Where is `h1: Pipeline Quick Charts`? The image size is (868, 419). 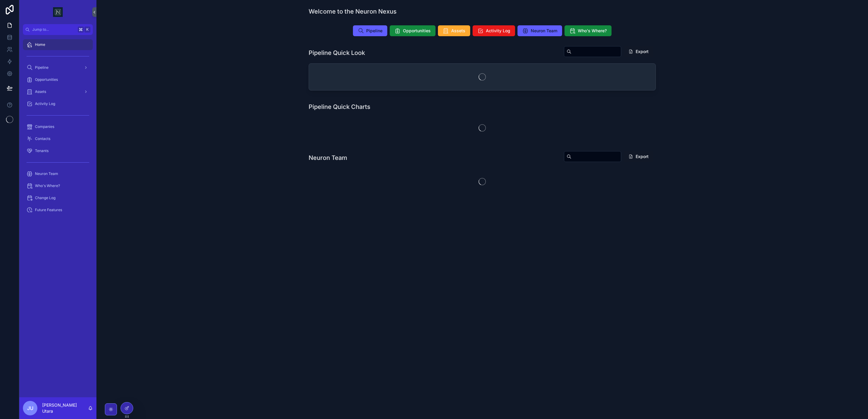 h1: Pipeline Quick Charts is located at coordinates (339, 106).